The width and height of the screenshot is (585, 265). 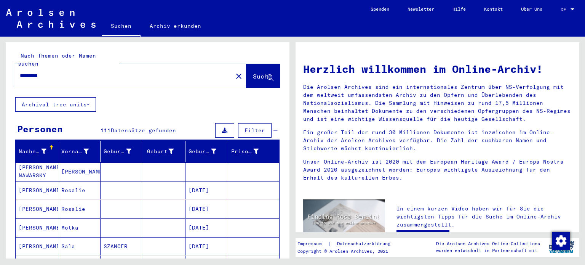 What do you see at coordinates (56, 104) in the screenshot?
I see `button: Archival tree units` at bounding box center [56, 104].